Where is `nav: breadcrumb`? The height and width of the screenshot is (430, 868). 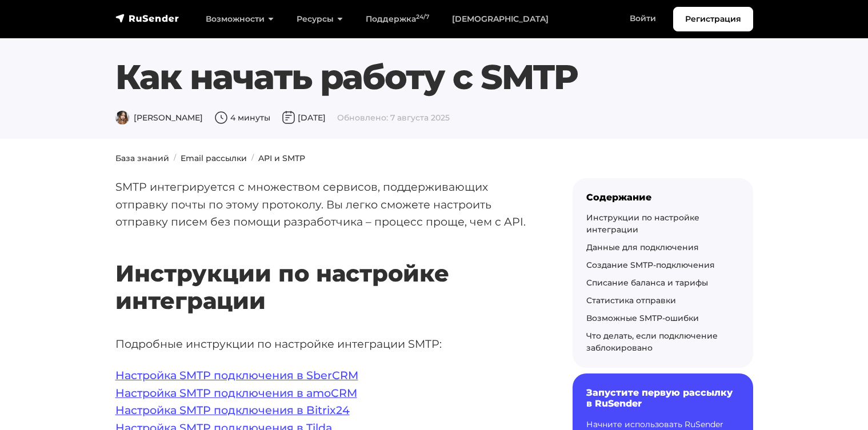 nav: breadcrumb is located at coordinates (434, 159).